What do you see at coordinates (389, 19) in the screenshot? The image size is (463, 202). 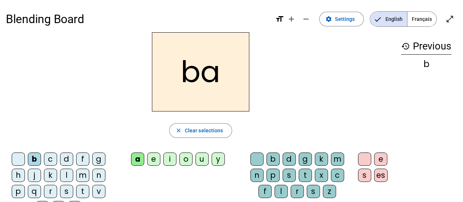 I see `span: English` at bounding box center [389, 19].